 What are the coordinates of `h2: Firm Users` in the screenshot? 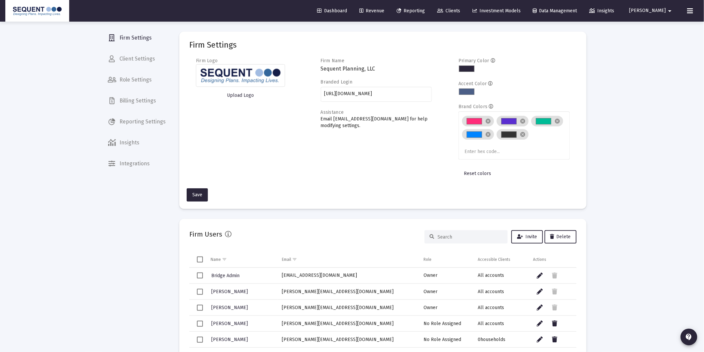 It's located at (206, 234).